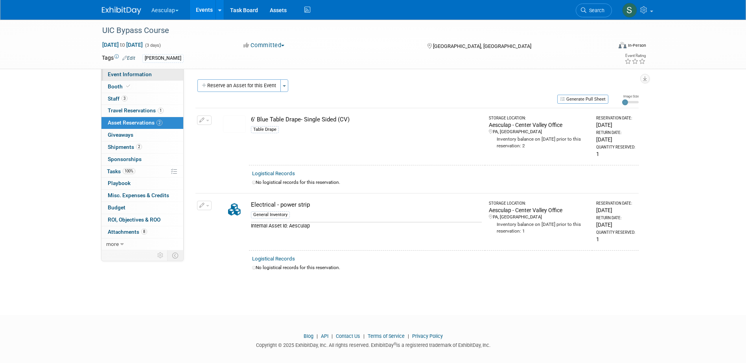 The height and width of the screenshot is (363, 746). I want to click on span: Shipments, so click(125, 147).